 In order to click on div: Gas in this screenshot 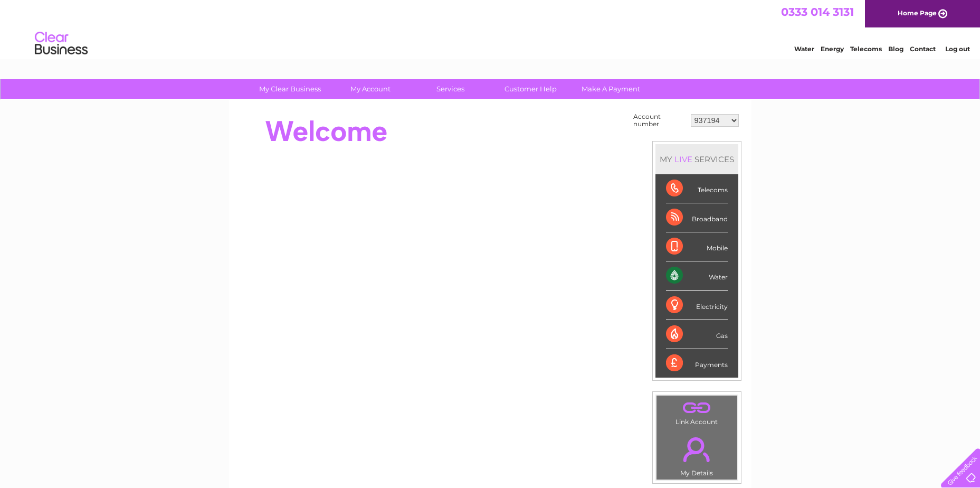, I will do `click(696, 334)`.